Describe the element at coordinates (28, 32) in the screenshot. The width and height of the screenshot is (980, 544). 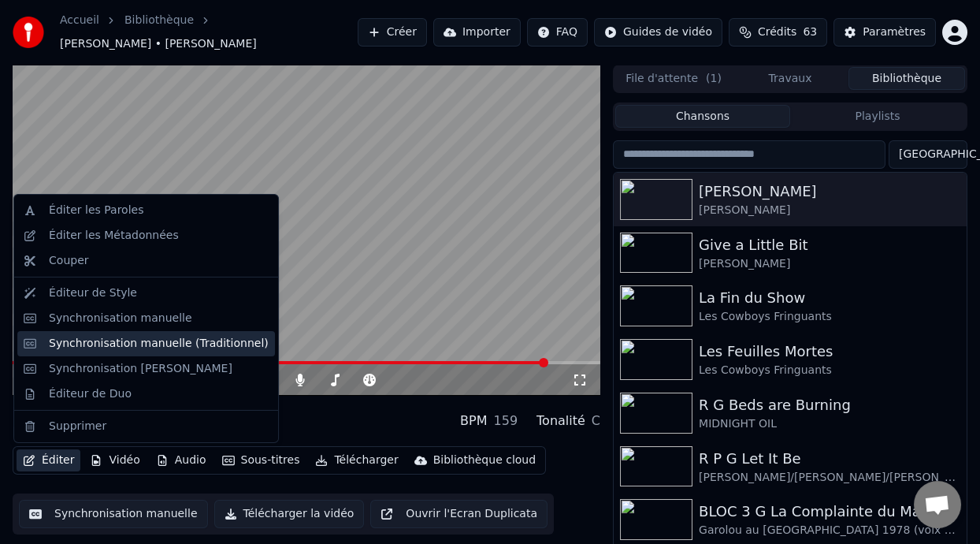
I see `img: youka` at that location.